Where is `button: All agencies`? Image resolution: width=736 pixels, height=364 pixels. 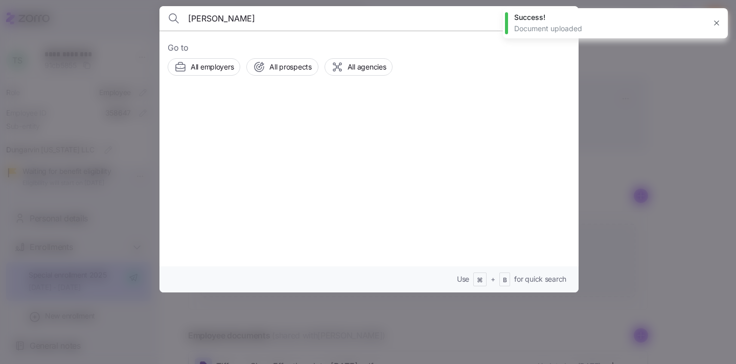 button: All agencies is located at coordinates (359, 67).